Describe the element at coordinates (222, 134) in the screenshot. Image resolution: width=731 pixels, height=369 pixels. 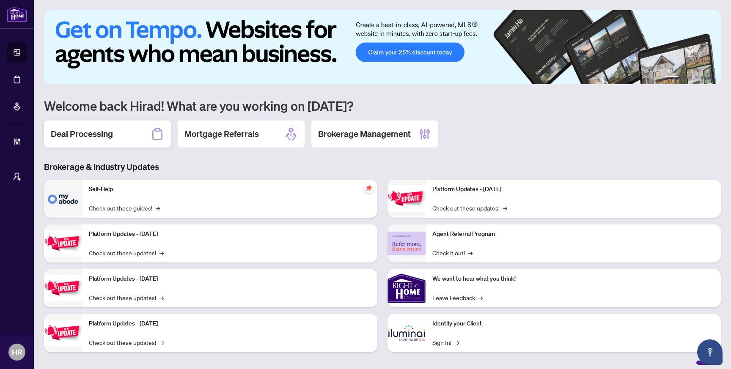
I see `h2: Mortgage Referrals` at that location.